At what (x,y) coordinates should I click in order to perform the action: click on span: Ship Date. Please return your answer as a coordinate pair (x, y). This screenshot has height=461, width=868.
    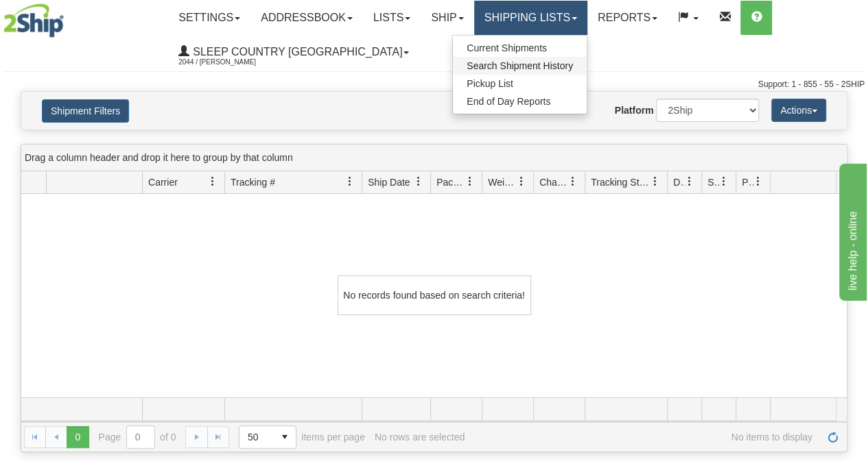
    Looking at the image, I should click on (388, 183).